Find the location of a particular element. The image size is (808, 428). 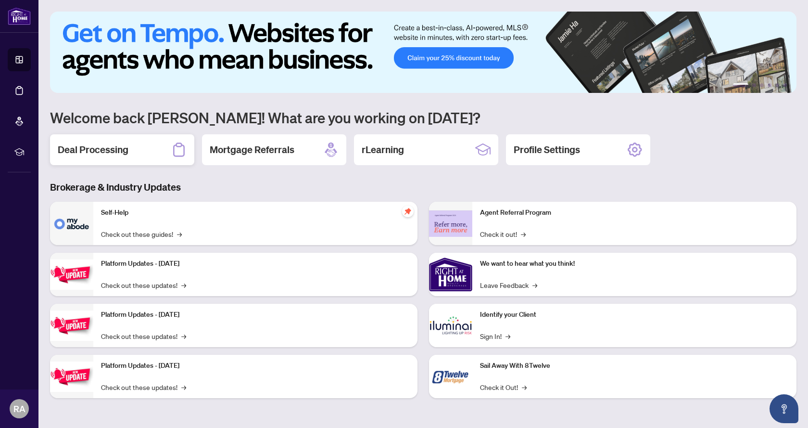

button: 1 is located at coordinates (741, 85).